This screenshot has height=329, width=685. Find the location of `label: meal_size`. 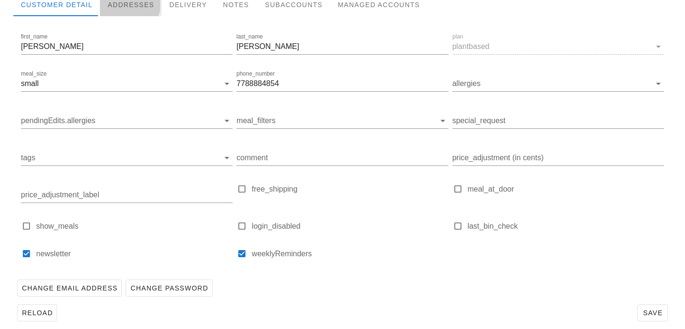

label: meal_size is located at coordinates (34, 74).